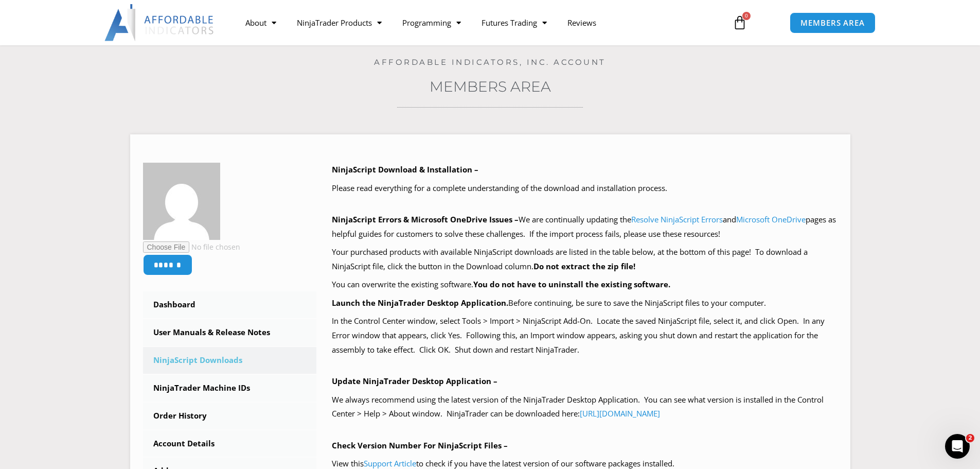 This screenshot has width=980, height=469. What do you see at coordinates (339, 23) in the screenshot?
I see `a: NinjaTrader Products` at bounding box center [339, 23].